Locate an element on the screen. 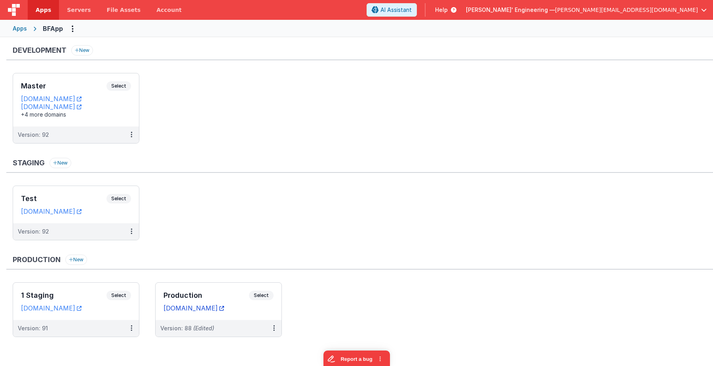  div: BFApp is located at coordinates (53, 29).